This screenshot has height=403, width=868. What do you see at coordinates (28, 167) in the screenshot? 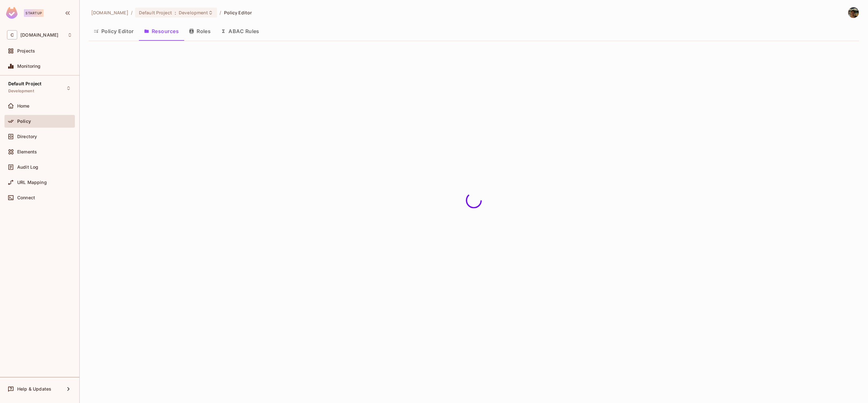
I see `span: Audit Log` at bounding box center [28, 167].